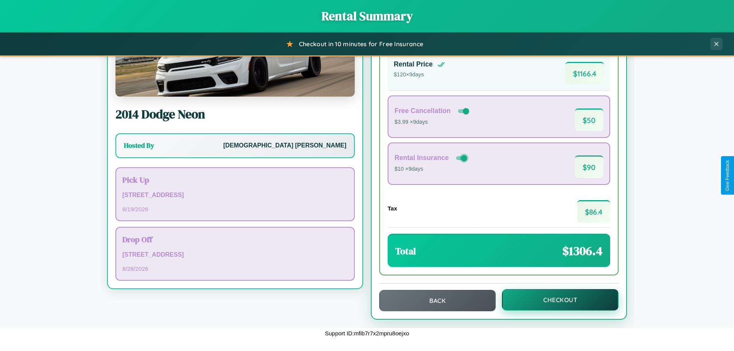  I want to click on span: $ 50, so click(589, 120).